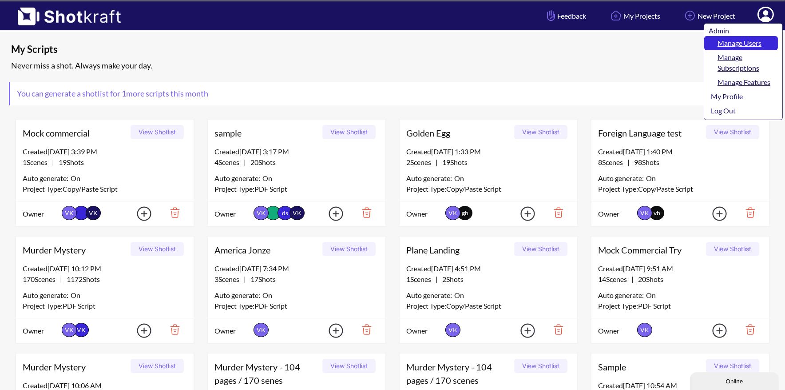  What do you see at coordinates (741, 82) in the screenshot?
I see `a: Manage Features` at bounding box center [741, 82].